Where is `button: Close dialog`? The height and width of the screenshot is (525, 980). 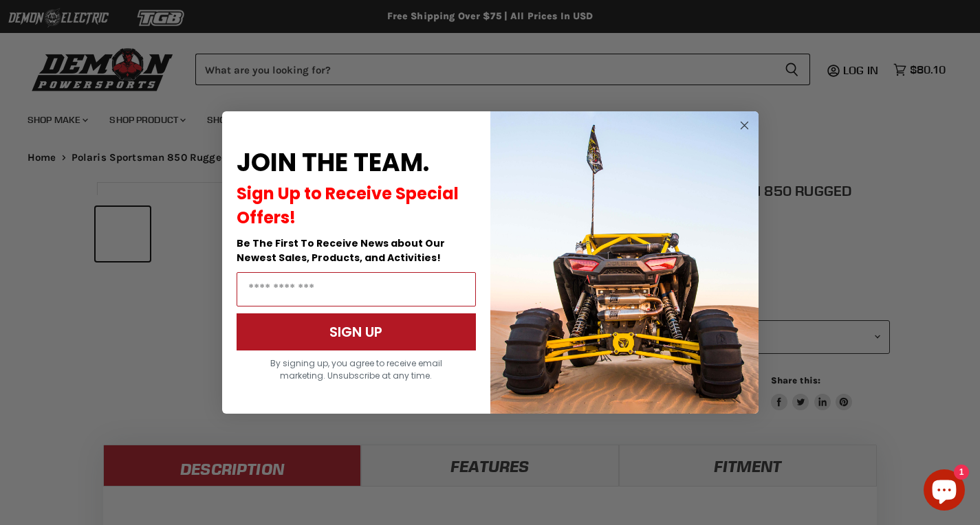
button: Close dialog is located at coordinates (744, 125).